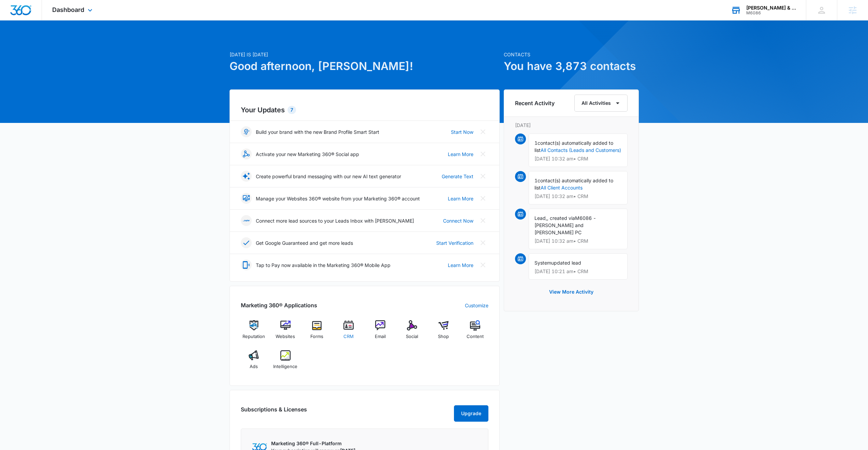 The width and height of the screenshot is (868, 450). I want to click on p: Build your brand with the new Brand Profile Smart Start, so click(317, 132).